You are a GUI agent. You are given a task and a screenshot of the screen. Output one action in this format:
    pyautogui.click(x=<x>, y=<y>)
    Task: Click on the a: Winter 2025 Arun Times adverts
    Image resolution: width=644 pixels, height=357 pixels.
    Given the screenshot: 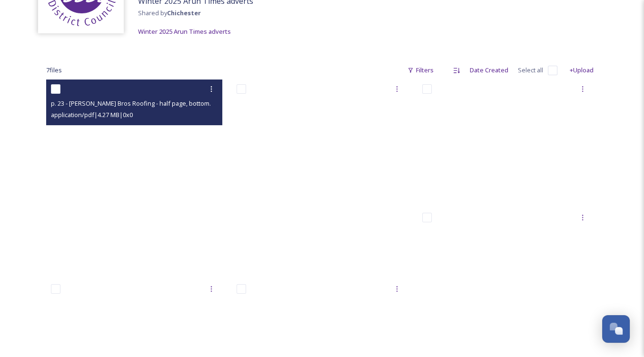 What is the action you would take?
    pyautogui.click(x=184, y=31)
    